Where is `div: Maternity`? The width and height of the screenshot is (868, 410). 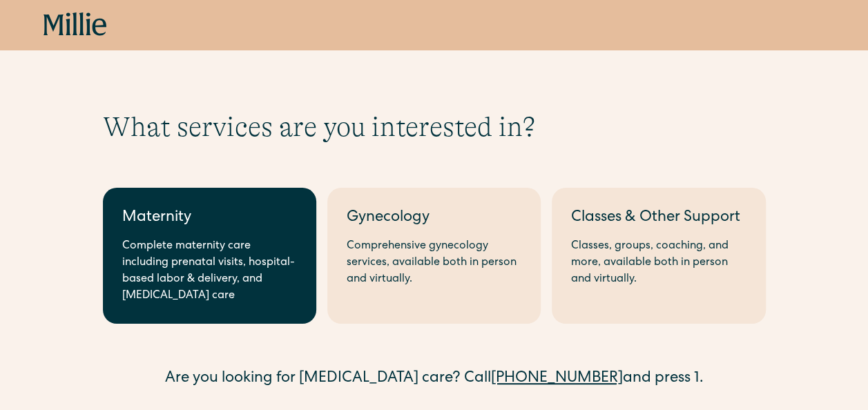
div: Maternity is located at coordinates (209, 218).